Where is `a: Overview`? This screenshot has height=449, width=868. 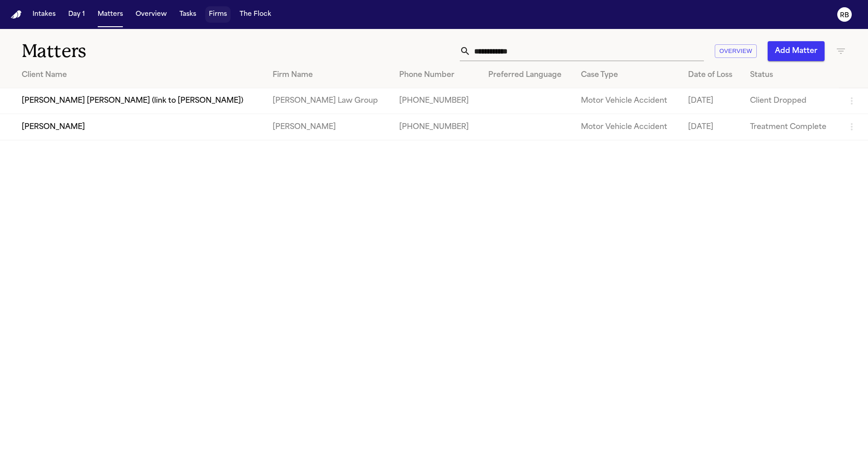
a: Overview is located at coordinates (151, 15).